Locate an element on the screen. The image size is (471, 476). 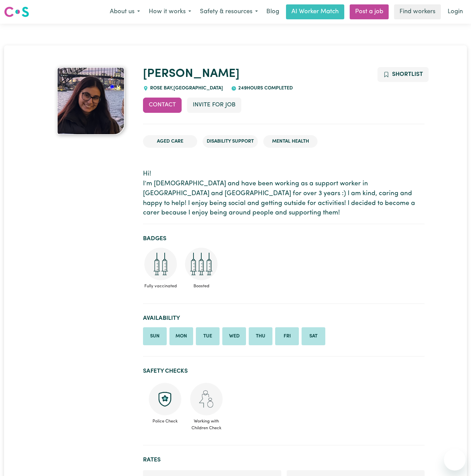
li: Available on Friday is located at coordinates (287, 336).